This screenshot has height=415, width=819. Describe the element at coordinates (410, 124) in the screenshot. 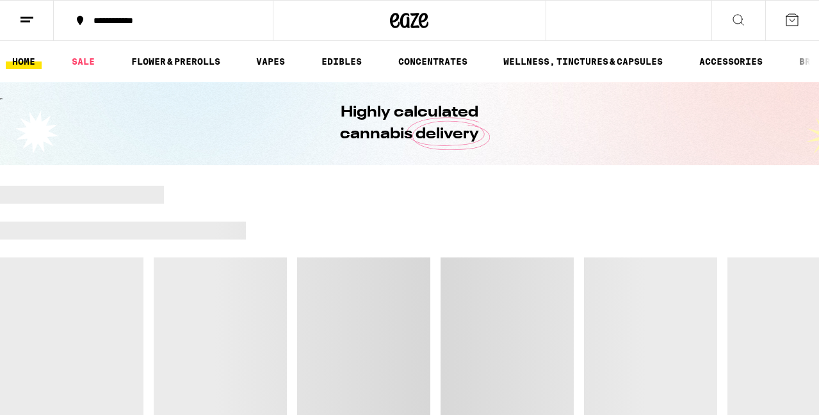

I see `h1: Highly calculated cannabis delivery` at that location.